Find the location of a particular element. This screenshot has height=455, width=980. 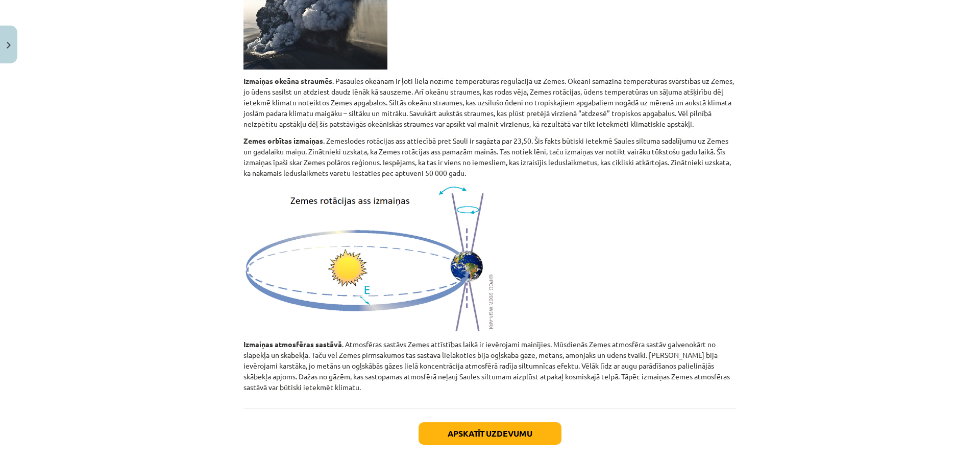

strong: Izmaiņas atmosfēras sastāvā is located at coordinates (292, 344).